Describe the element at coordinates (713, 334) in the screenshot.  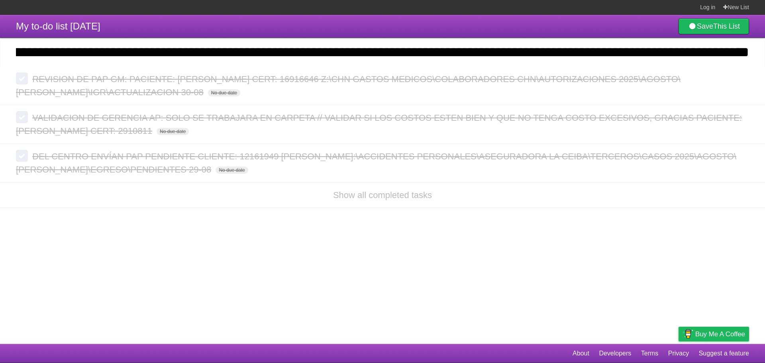
I see `a: Buy me a coffee` at that location.